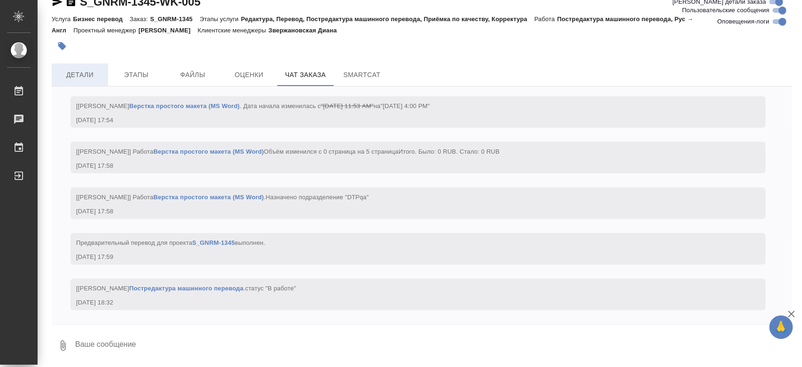 This screenshot has height=367, width=802. What do you see at coordinates (139, 19) in the screenshot?
I see `p: Заказ:` at bounding box center [139, 19].